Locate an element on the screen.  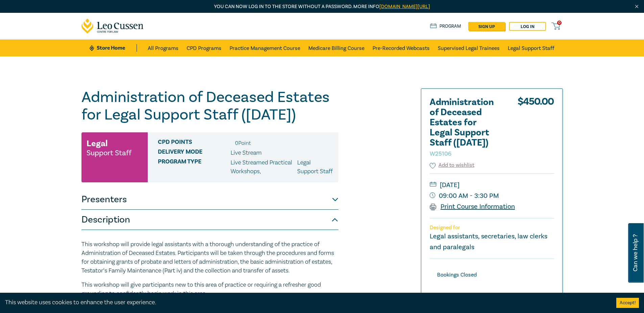
a: Store Home is located at coordinates (113, 48).